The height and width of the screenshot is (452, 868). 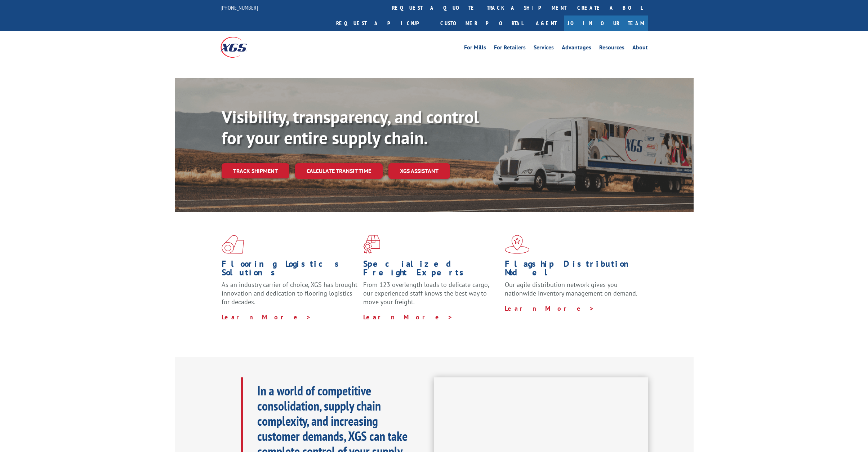 I want to click on a: XGS ASSISTANT, so click(x=419, y=171).